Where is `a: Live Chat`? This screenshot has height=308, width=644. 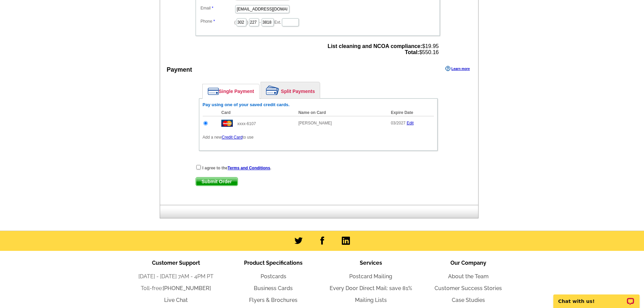
a: Live Chat is located at coordinates (176, 300).